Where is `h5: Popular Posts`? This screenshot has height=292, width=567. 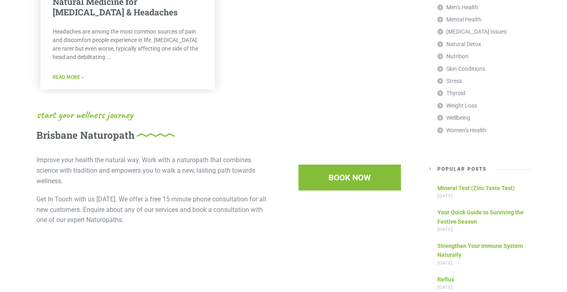 h5: Popular Posts is located at coordinates (480, 172).